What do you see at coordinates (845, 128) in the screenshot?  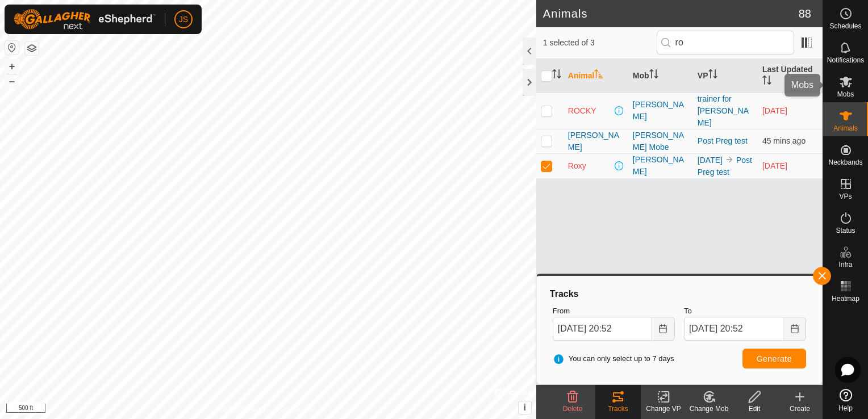 I see `span: Animals` at bounding box center [845, 128].